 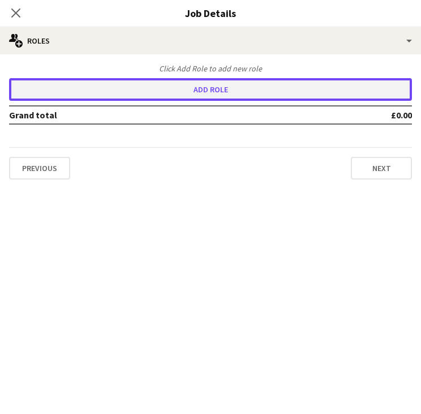 What do you see at coordinates (211, 68) in the screenshot?
I see `div: Click Add Role to add new role` at bounding box center [211, 68].